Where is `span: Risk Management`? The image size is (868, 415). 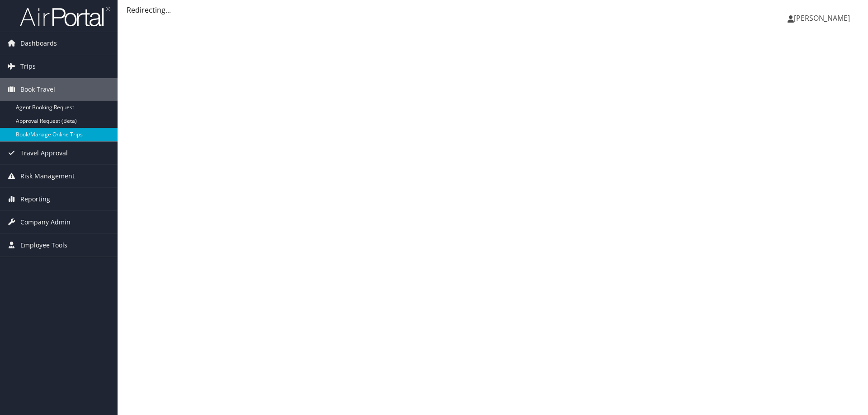
span: Risk Management is located at coordinates (48, 176).